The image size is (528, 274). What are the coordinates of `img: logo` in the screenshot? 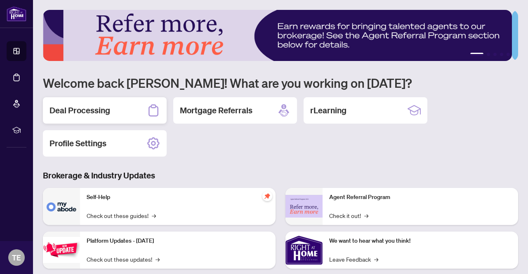 It's located at (16, 14).